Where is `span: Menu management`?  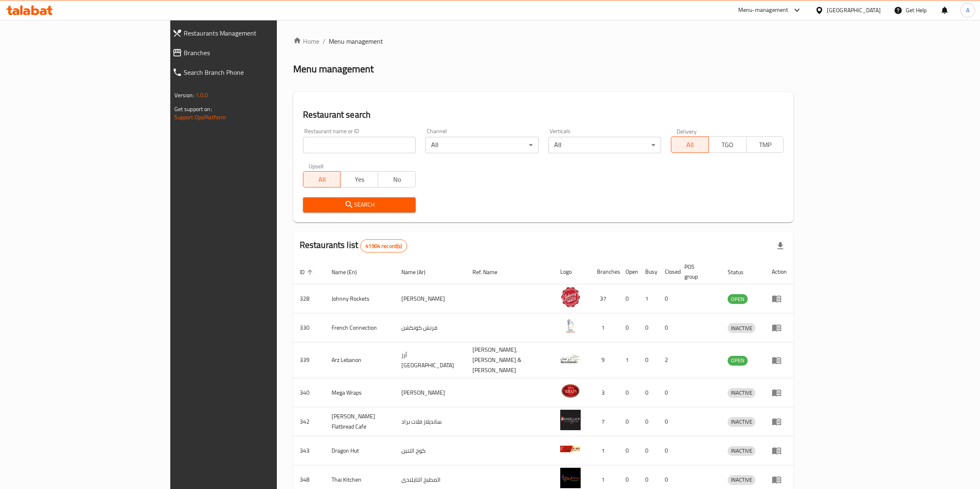 span: Menu management is located at coordinates (355, 42).